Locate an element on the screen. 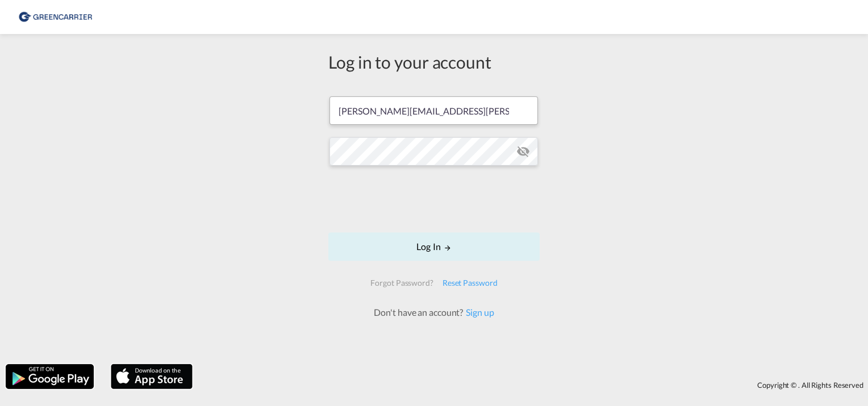  md-icon: icon-eye-off is located at coordinates (523, 152).